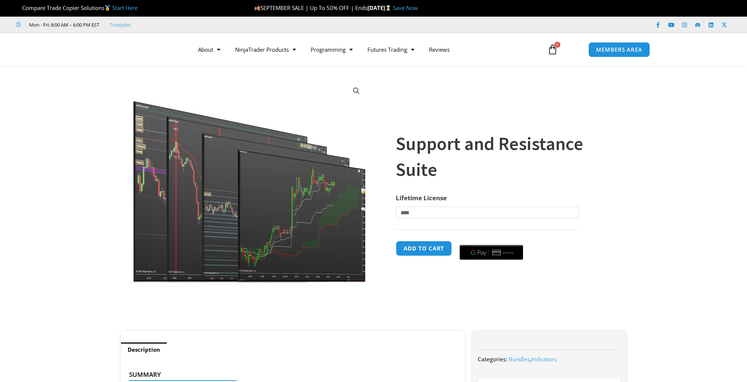 The height and width of the screenshot is (382, 747). Describe the element at coordinates (492, 252) in the screenshot. I see `button: Buy with GPay` at that location.